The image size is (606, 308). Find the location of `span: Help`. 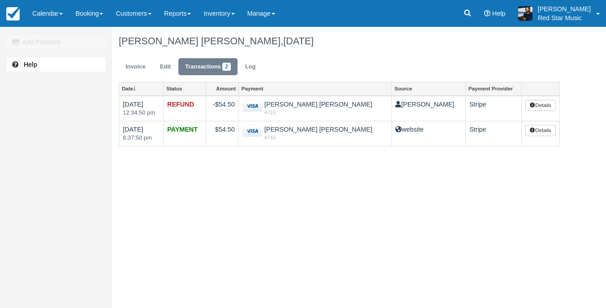

span: Help is located at coordinates (499, 13).